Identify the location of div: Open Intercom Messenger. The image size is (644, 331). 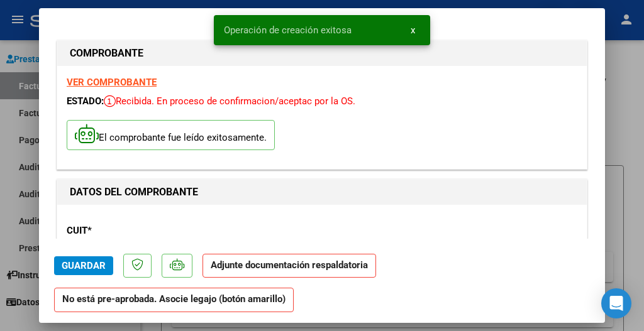
(616, 303).